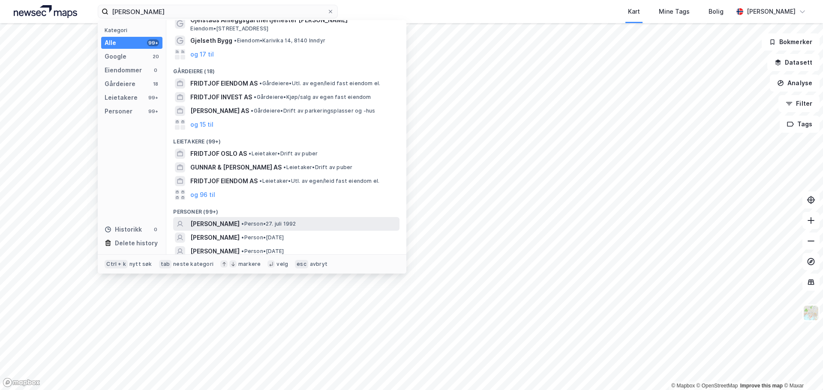 This screenshot has height=390, width=823. What do you see at coordinates (116, 264) in the screenshot?
I see `div: Ctrl + k` at bounding box center [116, 264].